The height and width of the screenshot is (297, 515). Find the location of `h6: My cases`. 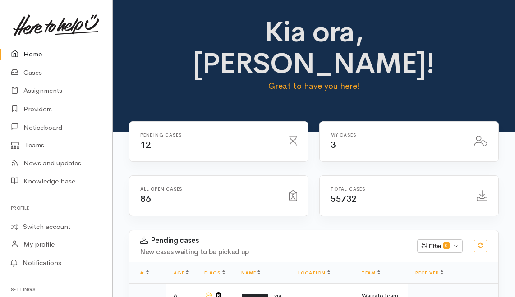

h6: My cases is located at coordinates (397, 135).